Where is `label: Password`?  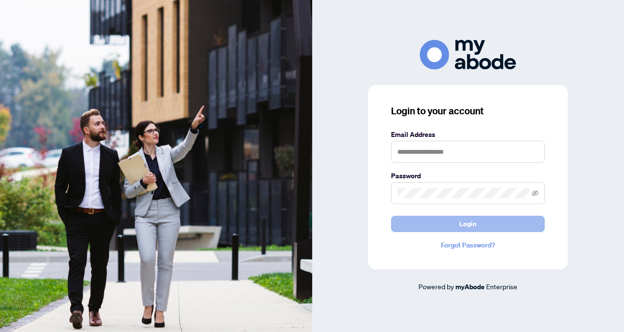 label: Password is located at coordinates (468, 176).